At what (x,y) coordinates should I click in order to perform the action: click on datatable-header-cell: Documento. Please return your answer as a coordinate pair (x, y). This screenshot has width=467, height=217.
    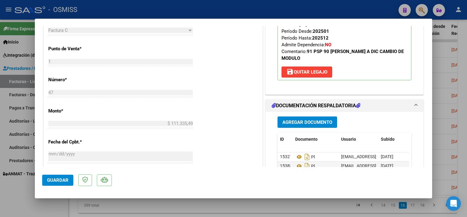
    Looking at the image, I should click on (316, 139).